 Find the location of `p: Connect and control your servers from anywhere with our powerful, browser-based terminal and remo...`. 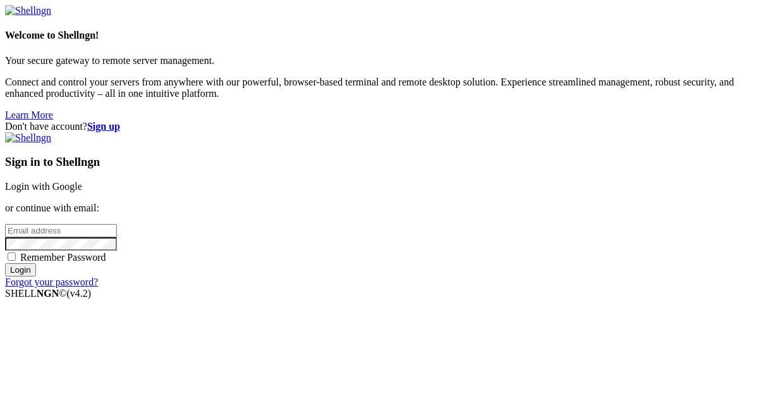

p: Connect and control your servers from anywhere with our powerful, browser-based terminal and remo... is located at coordinates (388, 88).